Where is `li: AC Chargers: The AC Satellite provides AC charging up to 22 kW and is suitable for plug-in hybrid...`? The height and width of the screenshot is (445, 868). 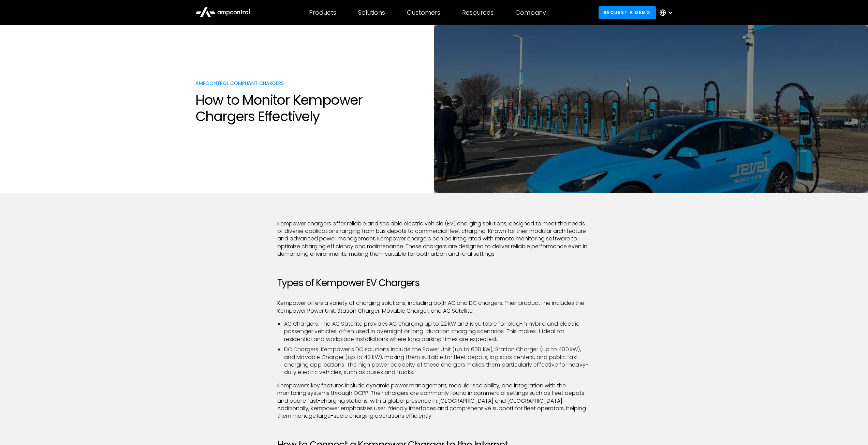 li: AC Chargers: The AC Satellite provides AC charging up to 22 kW and is suitable for plug-in hybrid... is located at coordinates (437, 331).